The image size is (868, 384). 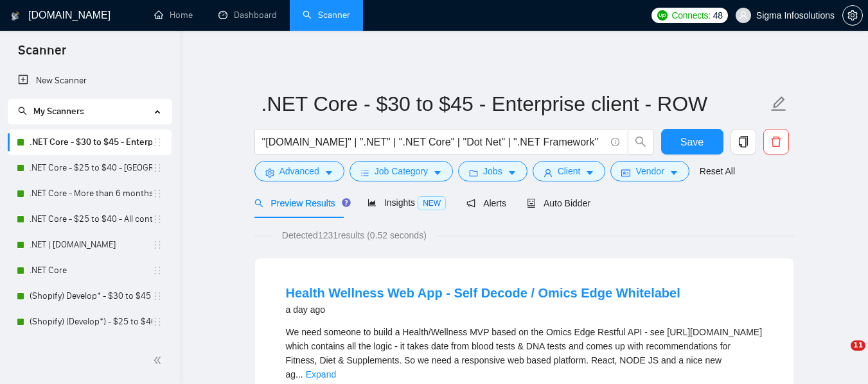 What do you see at coordinates (852, 15) in the screenshot?
I see `button: setting` at bounding box center [852, 15].